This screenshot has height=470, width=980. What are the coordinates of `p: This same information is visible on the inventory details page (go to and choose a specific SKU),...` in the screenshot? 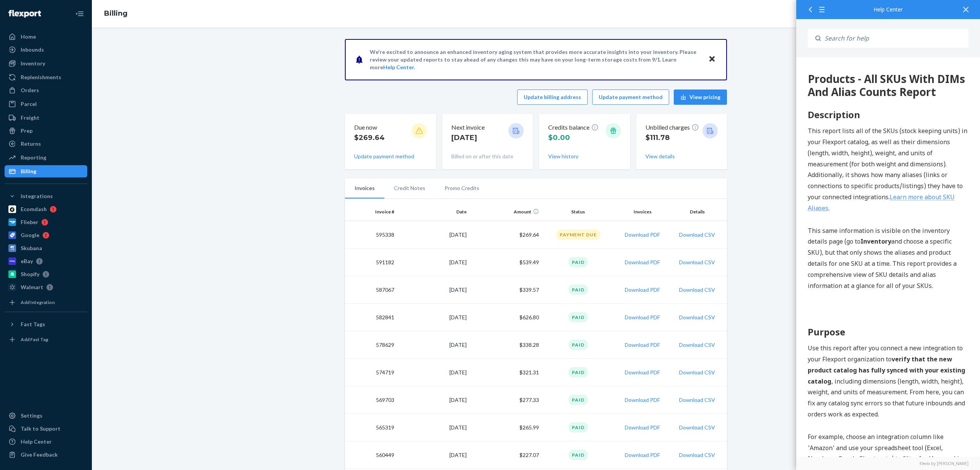 It's located at (92, 201).